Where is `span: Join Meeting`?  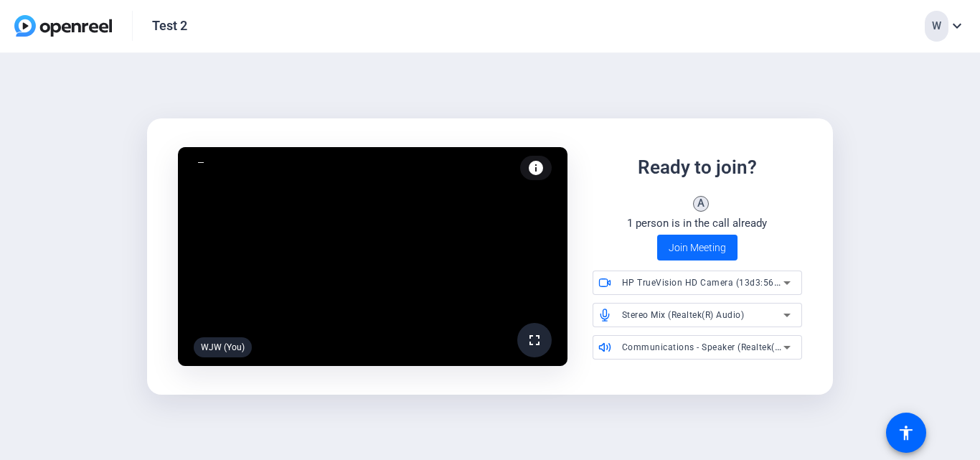
span: Join Meeting is located at coordinates (697, 247).